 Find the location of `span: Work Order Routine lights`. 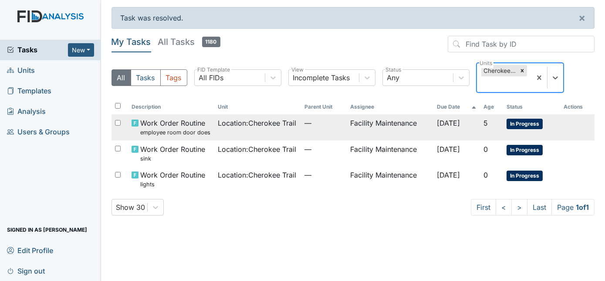

span: Work Order Routine lights is located at coordinates (173, 179).